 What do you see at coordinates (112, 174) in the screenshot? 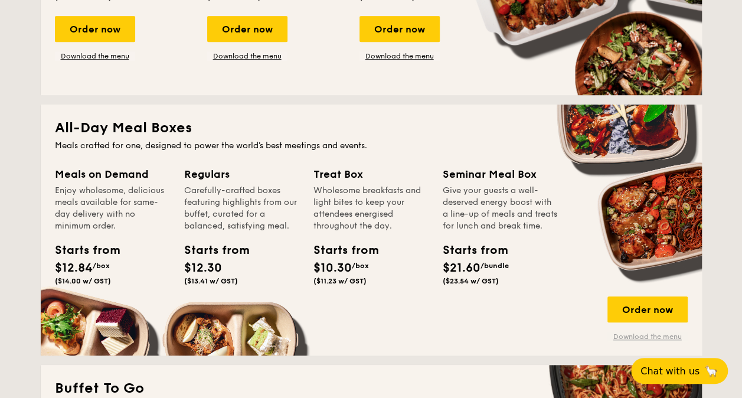
I see `div: Meals on Demand` at bounding box center [112, 174].